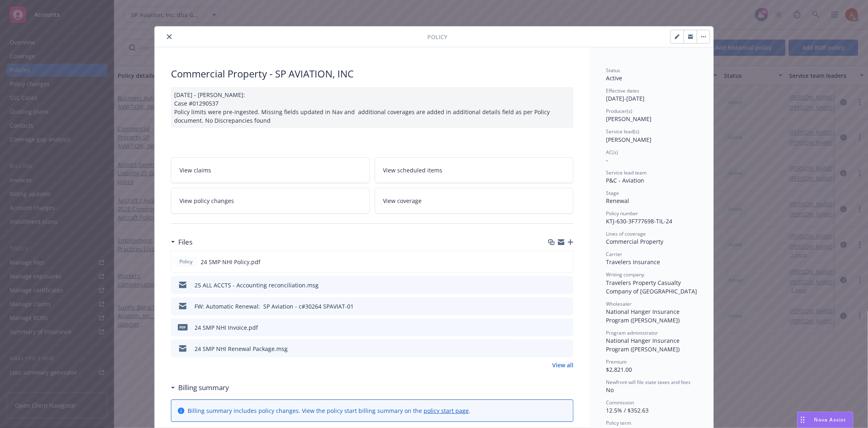 Image resolution: width=868 pixels, height=428 pixels. I want to click on span: Program administrator, so click(632, 333).